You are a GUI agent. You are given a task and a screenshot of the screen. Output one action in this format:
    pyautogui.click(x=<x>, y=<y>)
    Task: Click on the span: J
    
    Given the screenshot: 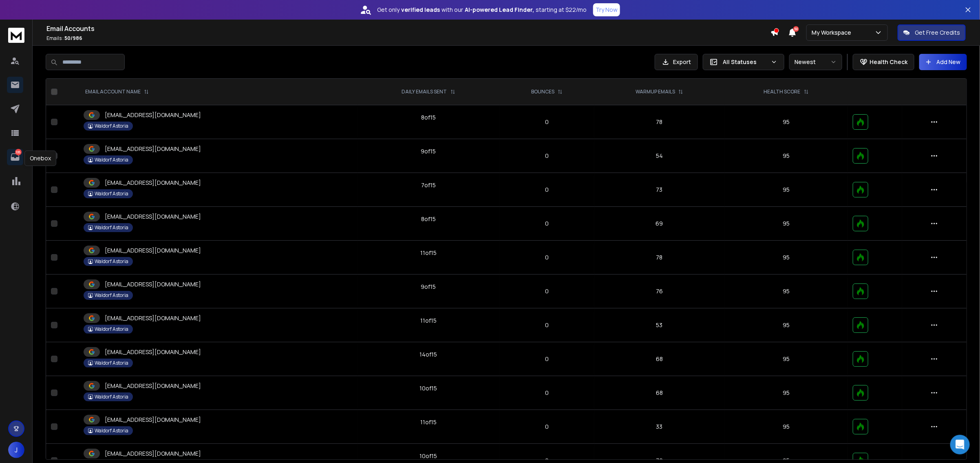 What is the action you would take?
    pyautogui.click(x=16, y=450)
    